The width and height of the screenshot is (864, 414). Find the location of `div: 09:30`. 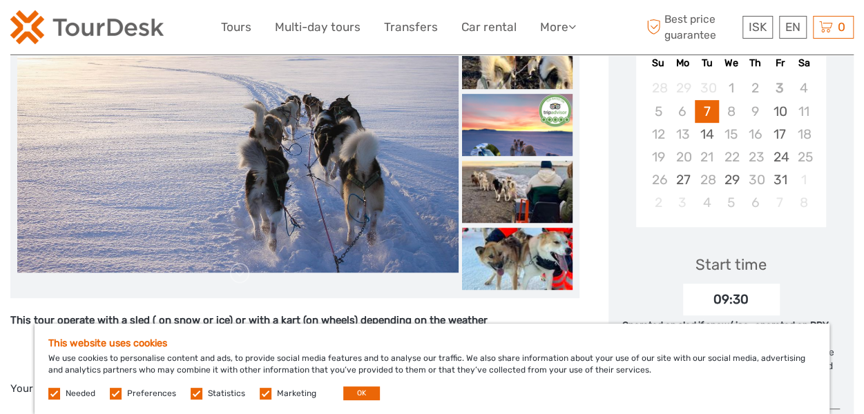

div: 09:30 is located at coordinates (731, 300).